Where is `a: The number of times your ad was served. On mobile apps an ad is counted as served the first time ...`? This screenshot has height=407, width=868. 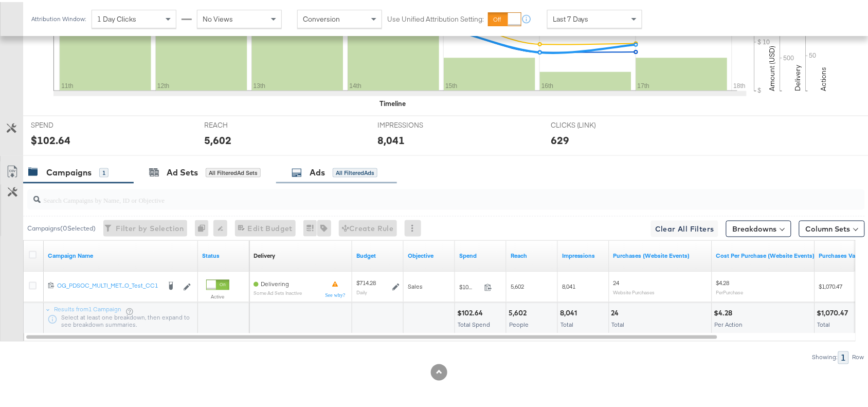 a: The number of times your ad was served. On mobile apps an ad is counted as served the first time ... is located at coordinates (584, 254).